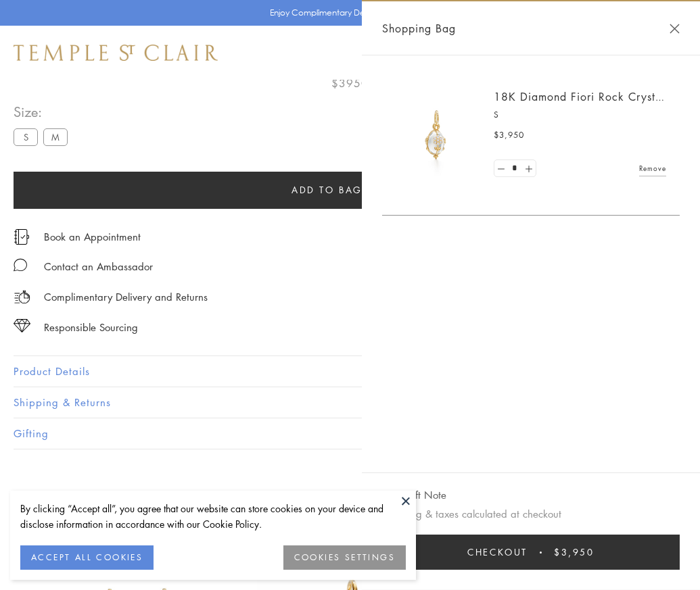 Image resolution: width=700 pixels, height=590 pixels. Describe the element at coordinates (418, 29) in the screenshot. I see `span: Shopping Bag` at that location.